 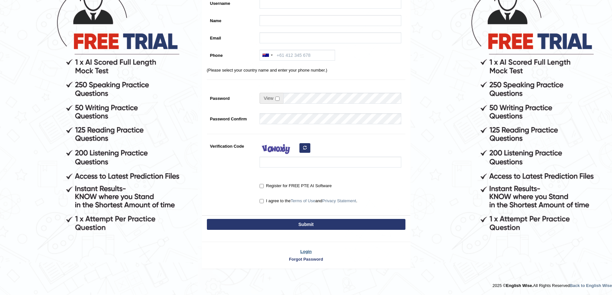 What do you see at coordinates (297, 55) in the screenshot?
I see `input: +61 412 345 678` at bounding box center [297, 55].